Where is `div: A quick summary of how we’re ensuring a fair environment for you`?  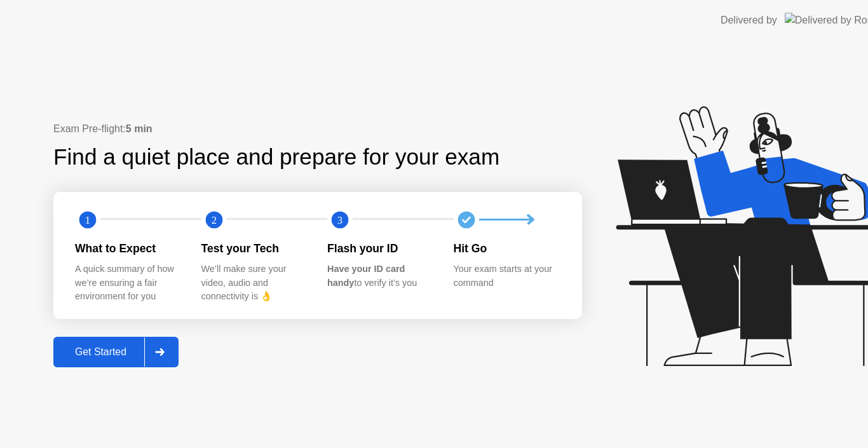
div: A quick summary of how we’re ensuring a fair environment for you is located at coordinates (128, 283).